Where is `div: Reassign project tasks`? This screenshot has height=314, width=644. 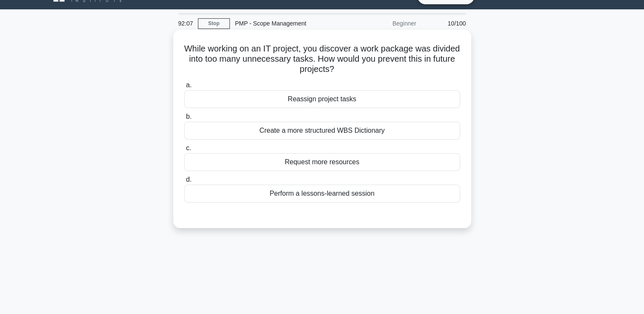
div: Reassign project tasks is located at coordinates (322, 99).